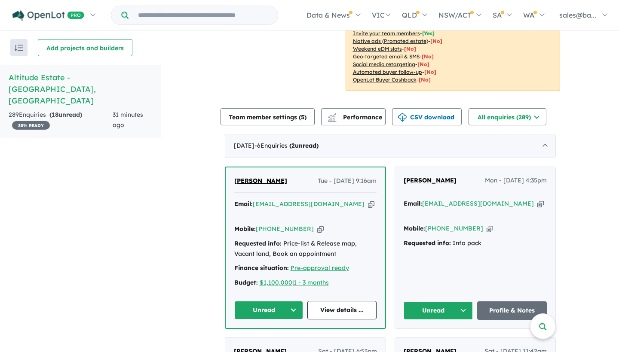 Image resolution: width=619 pixels, height=352 pixels. What do you see at coordinates (320, 268) in the screenshot?
I see `a: Pre-approval ready` at bounding box center [320, 268].